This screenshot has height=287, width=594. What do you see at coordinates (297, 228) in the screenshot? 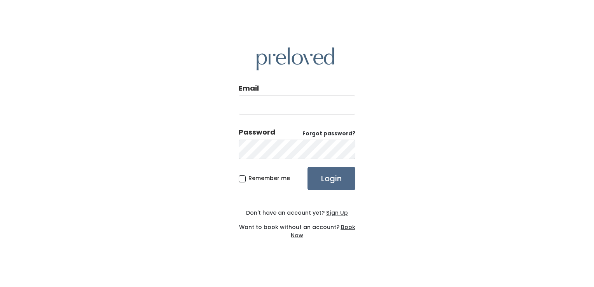
I see `div: Want to book without an account?` at bounding box center [297, 228].